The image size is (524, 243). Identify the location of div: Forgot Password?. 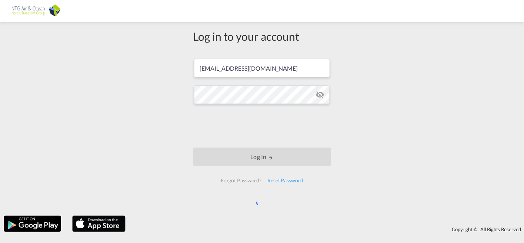
(241, 181).